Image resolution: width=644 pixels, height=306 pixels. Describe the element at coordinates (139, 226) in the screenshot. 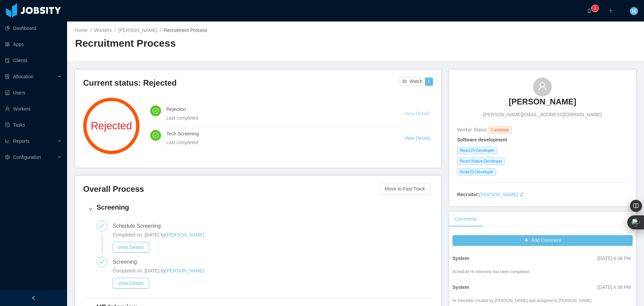

I see `div: Schedule Screening` at that location.